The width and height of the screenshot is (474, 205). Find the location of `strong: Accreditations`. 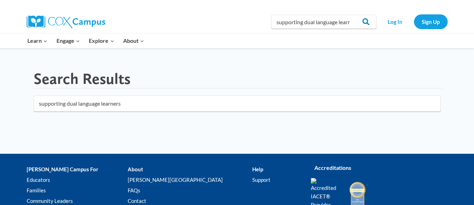

strong: Accreditations is located at coordinates (333, 167).